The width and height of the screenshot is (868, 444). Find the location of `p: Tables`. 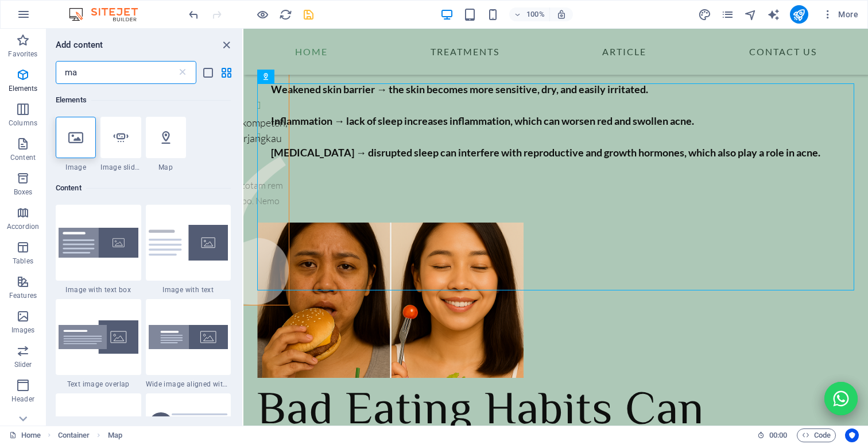

p: Tables is located at coordinates (23, 261).